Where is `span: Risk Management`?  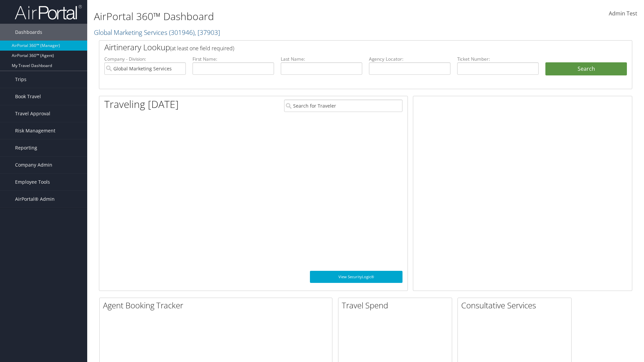
span: Risk Management is located at coordinates (35, 131).